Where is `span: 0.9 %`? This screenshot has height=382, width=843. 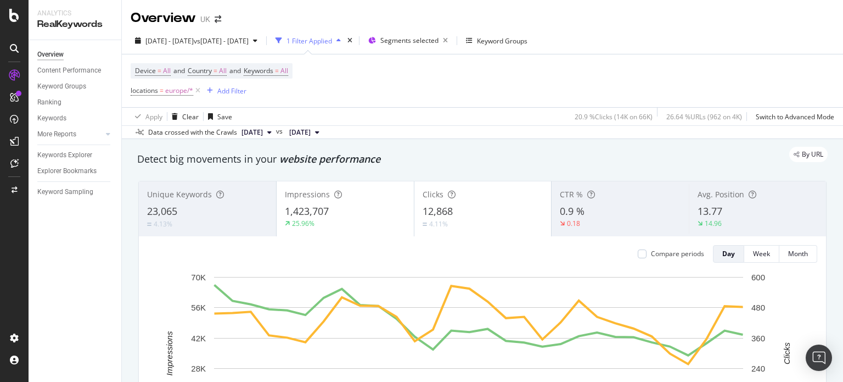 span: 0.9 % is located at coordinates (572, 211).